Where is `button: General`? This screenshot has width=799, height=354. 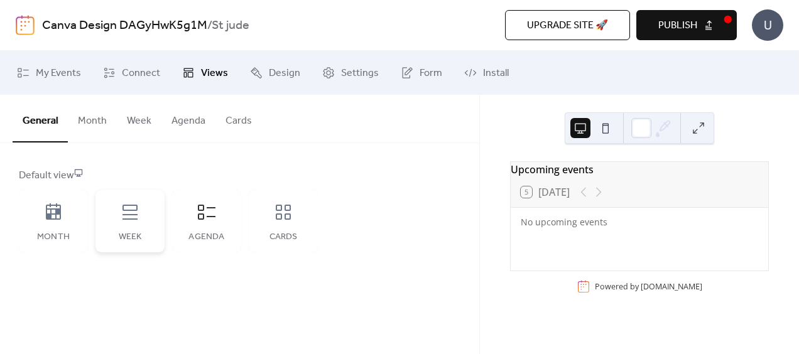 button: General is located at coordinates (40, 119).